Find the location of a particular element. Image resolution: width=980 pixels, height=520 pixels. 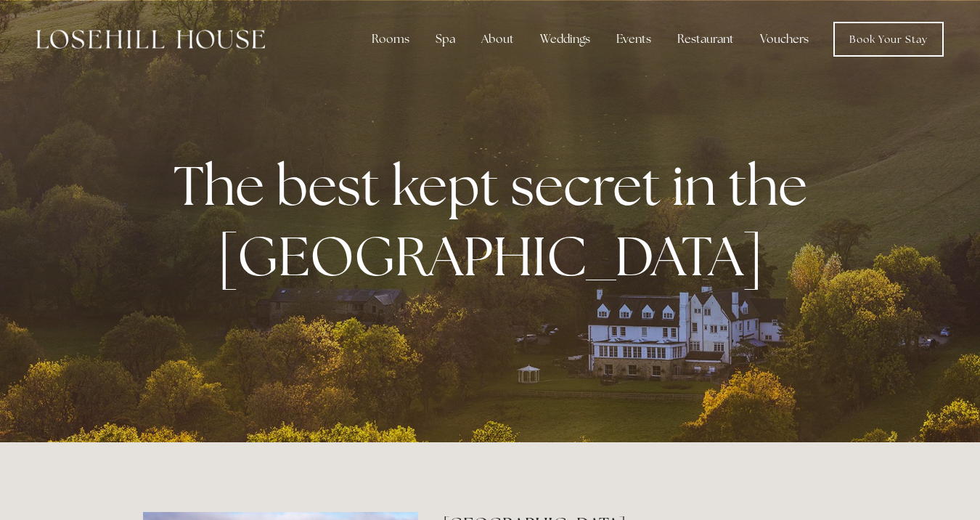

img: Losehill House is located at coordinates (150, 39).